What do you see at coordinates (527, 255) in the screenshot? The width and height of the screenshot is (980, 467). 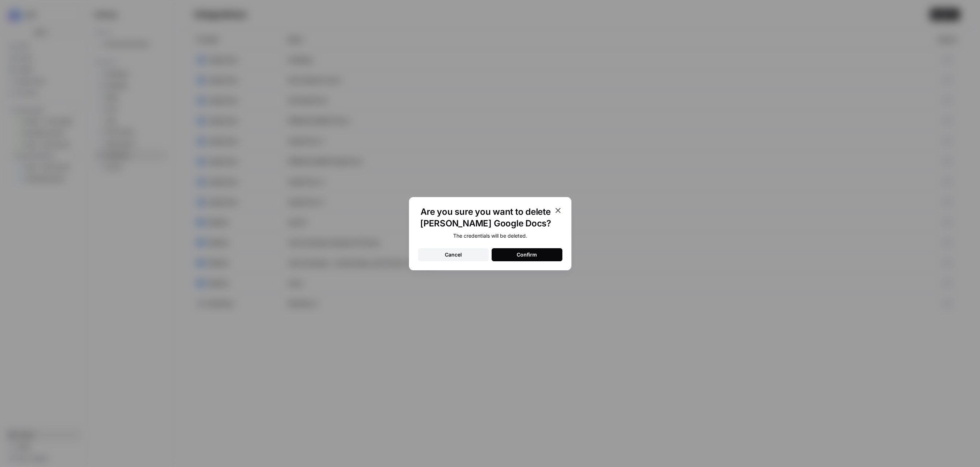 I see `button: Confirm` at bounding box center [527, 255].